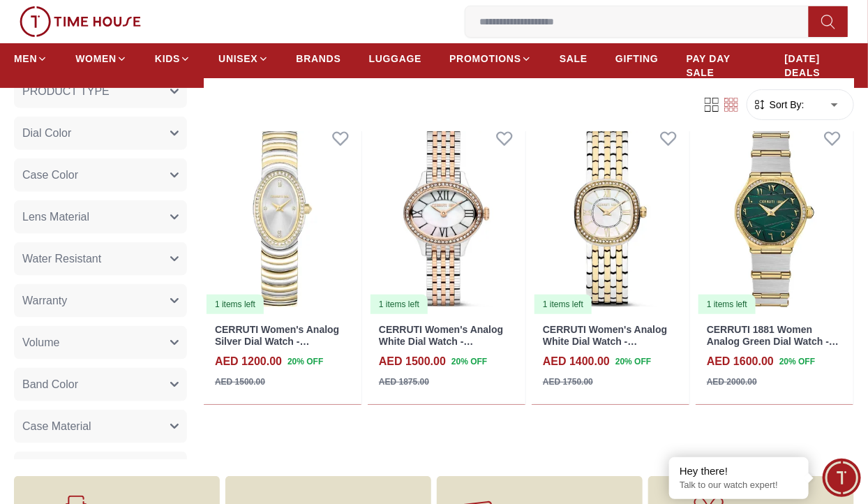 This screenshot has width=868, height=504. Describe the element at coordinates (238, 58) in the screenshot. I see `span: UNISEX` at that location.